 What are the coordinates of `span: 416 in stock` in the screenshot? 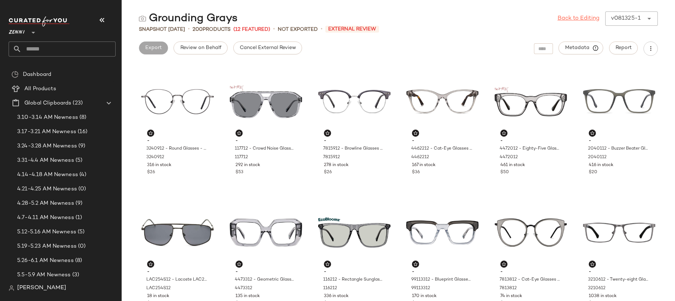 It's located at (600, 165).